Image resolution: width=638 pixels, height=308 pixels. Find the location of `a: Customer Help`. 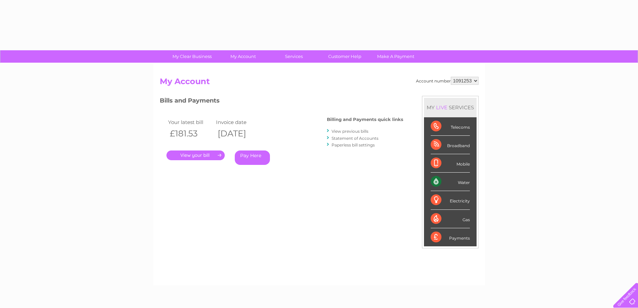

a: Customer Help is located at coordinates (344, 56).